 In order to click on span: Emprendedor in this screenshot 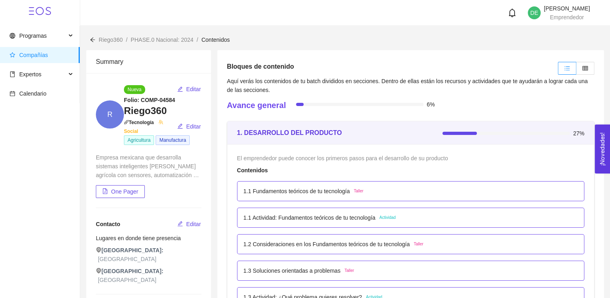, I will do `click(567, 17)`.